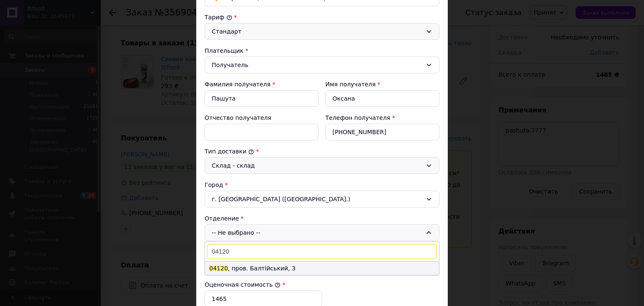 This screenshot has width=644, height=306. I want to click on div: Тариф, so click(322, 17).